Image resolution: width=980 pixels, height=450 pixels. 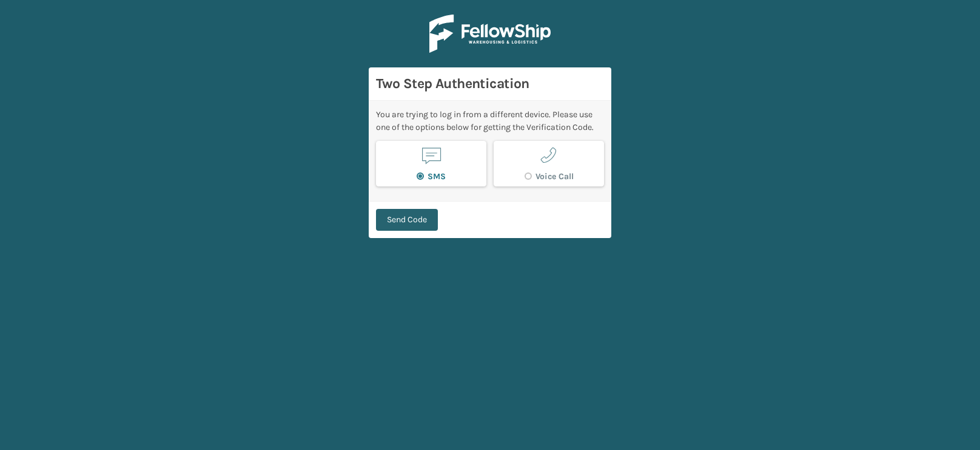 I want to click on label: Voice Call, so click(x=549, y=176).